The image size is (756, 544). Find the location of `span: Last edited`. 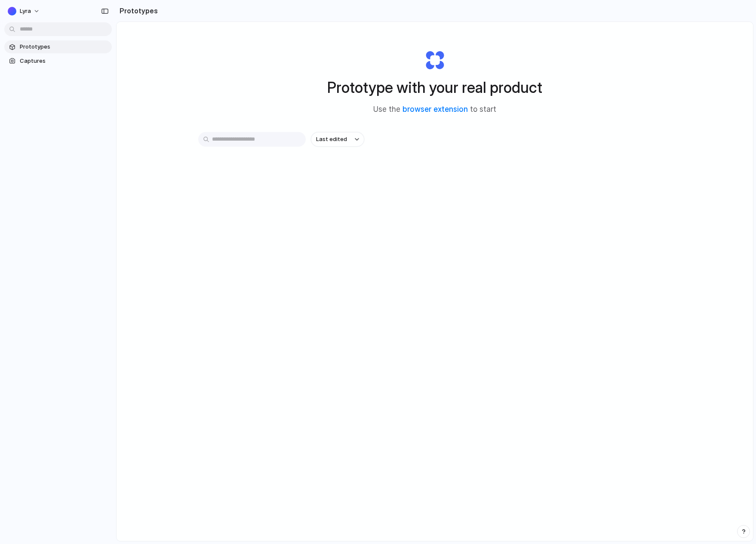

span: Last edited is located at coordinates (331, 139).